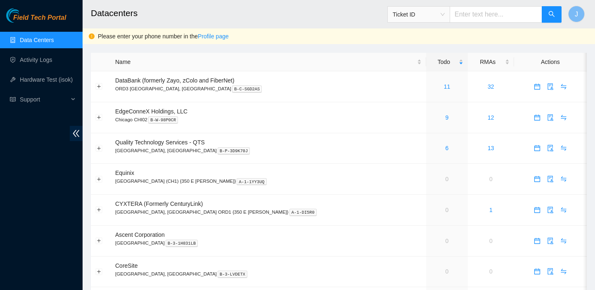  I want to click on kbd: B-3-1H831LB, so click(182, 244).